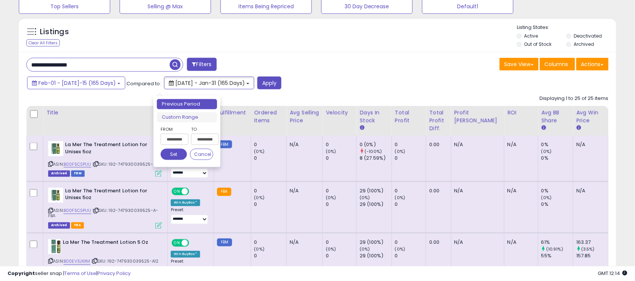  Describe the element at coordinates (194, 191) in the screenshot. I see `span: OFF` at that location.